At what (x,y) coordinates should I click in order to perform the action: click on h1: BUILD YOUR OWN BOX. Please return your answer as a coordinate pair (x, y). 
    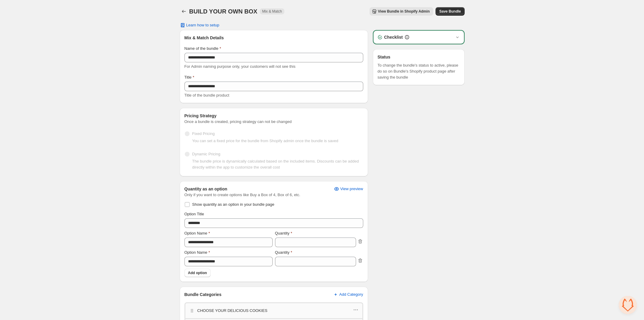
    Looking at the image, I should click on (223, 11).